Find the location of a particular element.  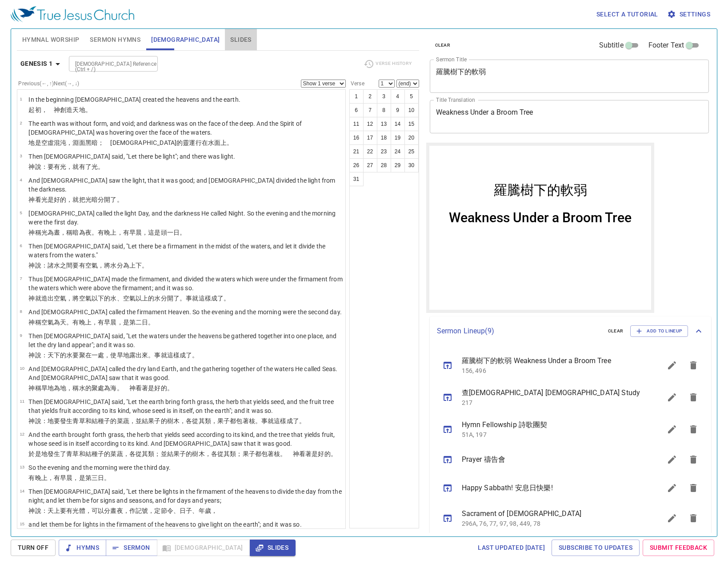

span: 14 is located at coordinates (22, 490).